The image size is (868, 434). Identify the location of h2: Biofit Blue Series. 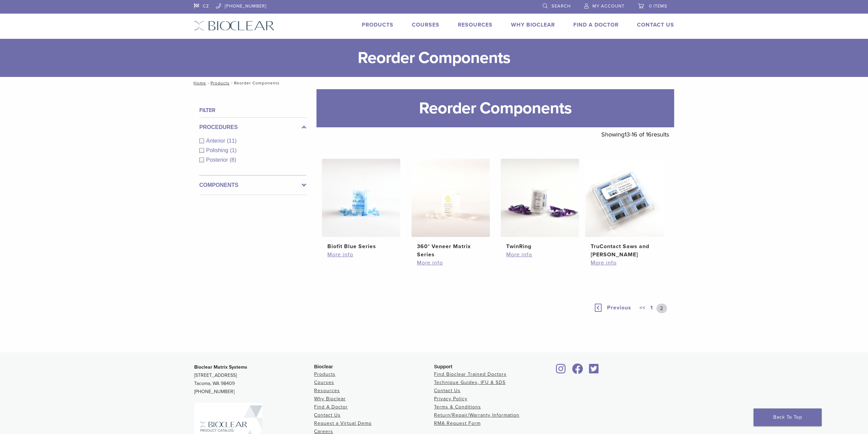
(361, 247).